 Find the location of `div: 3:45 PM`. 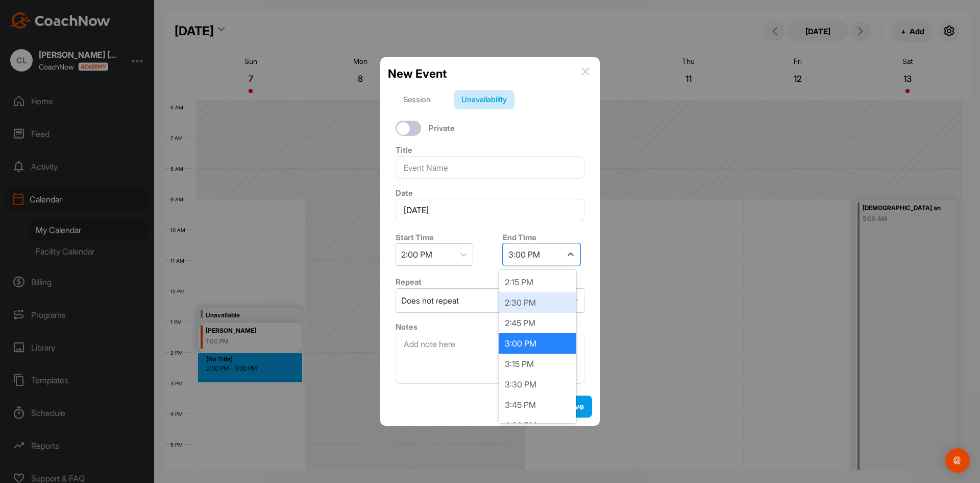

div: 3:45 PM is located at coordinates (538, 405).